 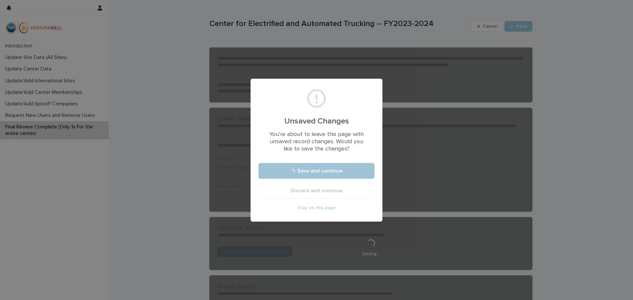 I want to click on button: Discard and continue, so click(x=316, y=191).